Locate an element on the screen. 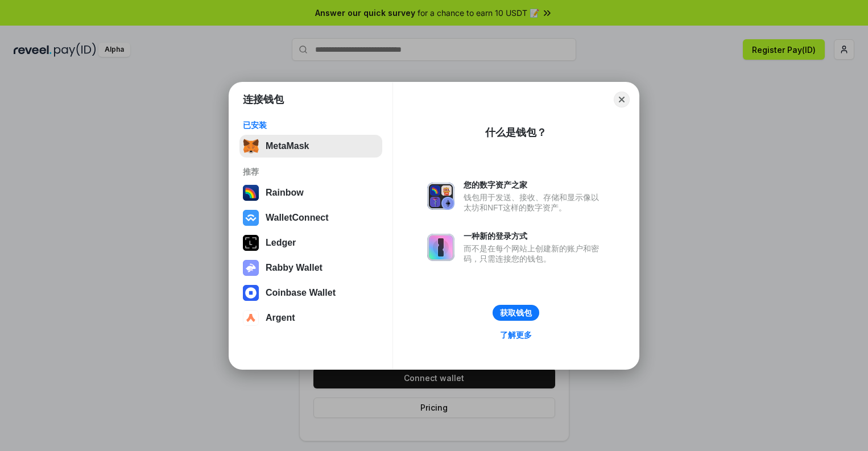 Image resolution: width=868 pixels, height=451 pixels. div: WalletConnect is located at coordinates (297, 218).